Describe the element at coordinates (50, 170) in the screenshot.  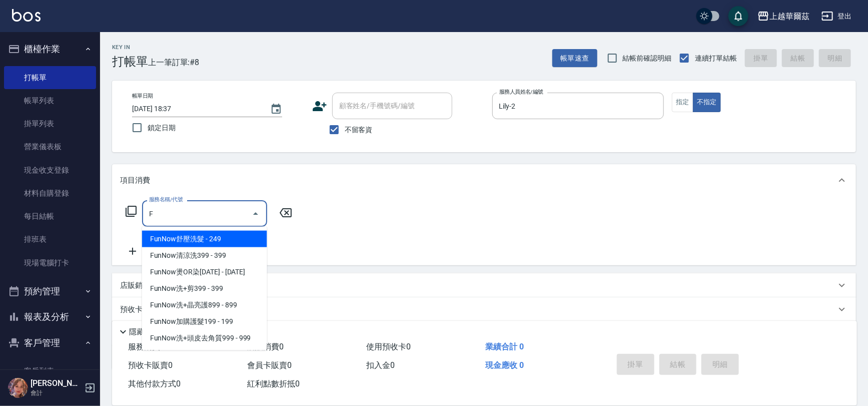
I see `a: 現金收支登錄` at that location.